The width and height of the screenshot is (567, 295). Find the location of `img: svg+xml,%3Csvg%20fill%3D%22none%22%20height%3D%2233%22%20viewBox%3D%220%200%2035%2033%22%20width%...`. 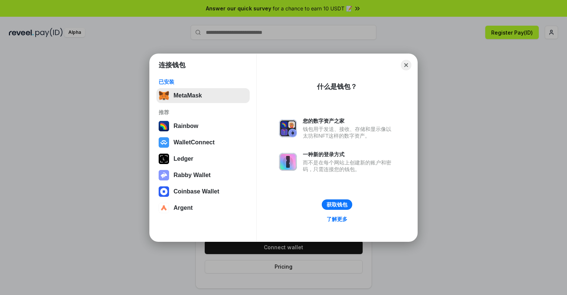

img: svg+xml,%3Csvg%20fill%3D%22none%22%20height%3D%2233%22%20viewBox%3D%220%200%2035%2033%22%20width%... is located at coordinates (164, 95).